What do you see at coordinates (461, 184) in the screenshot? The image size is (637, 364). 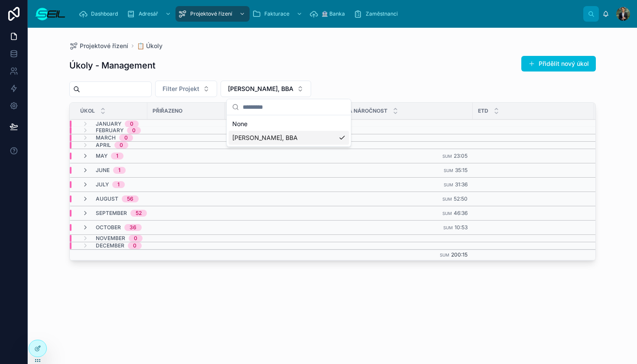 I see `span: 31:36` at bounding box center [461, 184].